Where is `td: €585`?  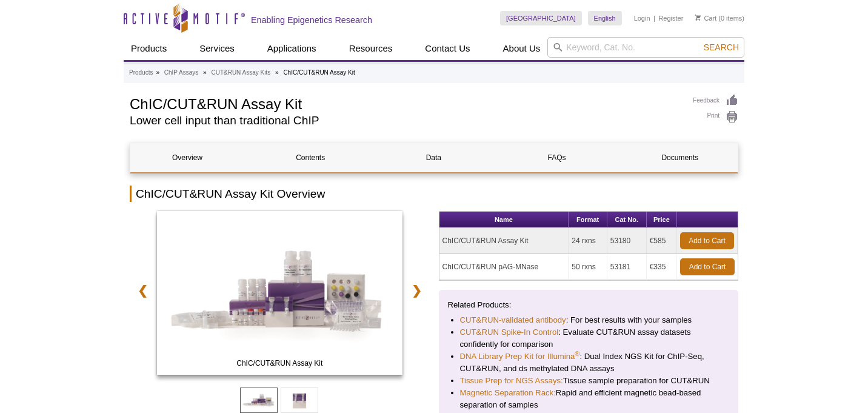 td: €585 is located at coordinates (662, 240).